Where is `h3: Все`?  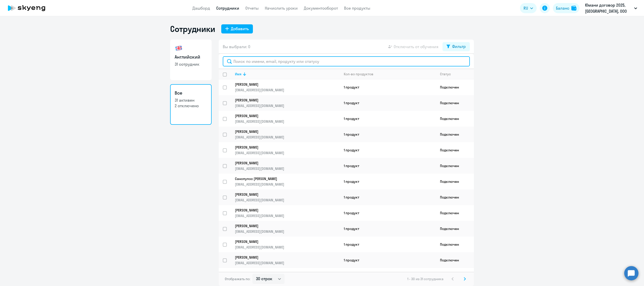
h3: Все is located at coordinates (191, 93).